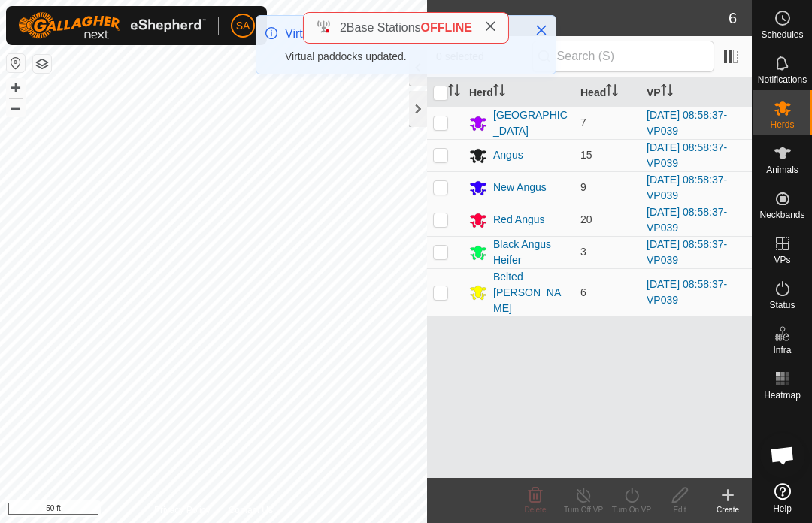  What do you see at coordinates (782, 305) in the screenshot?
I see `span: Status` at bounding box center [782, 305].